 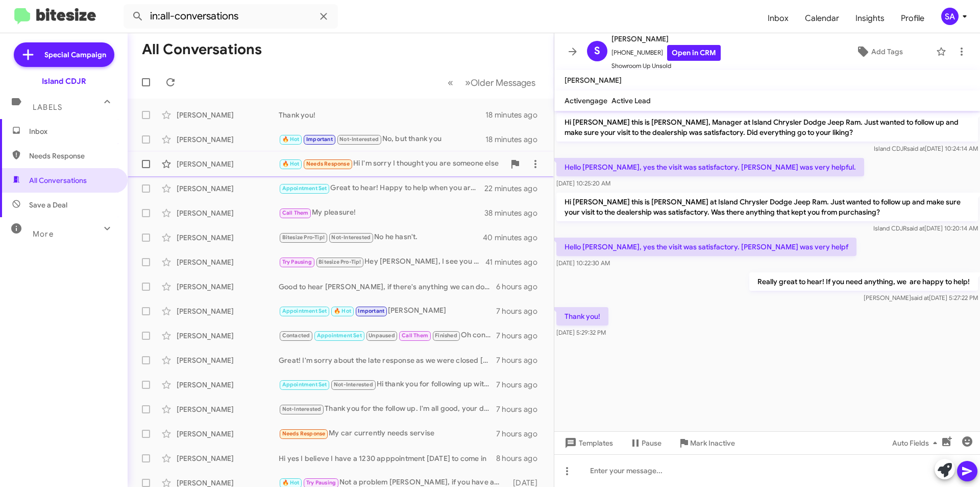 I want to click on div: Great to hear! Happy to help when you are ready again, so click(x=381, y=188).